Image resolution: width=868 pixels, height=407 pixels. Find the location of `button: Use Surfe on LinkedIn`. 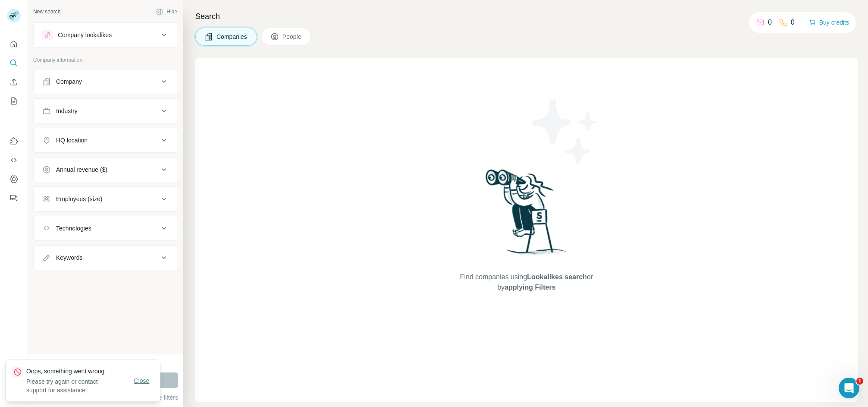

button: Use Surfe on LinkedIn is located at coordinates (14, 141).